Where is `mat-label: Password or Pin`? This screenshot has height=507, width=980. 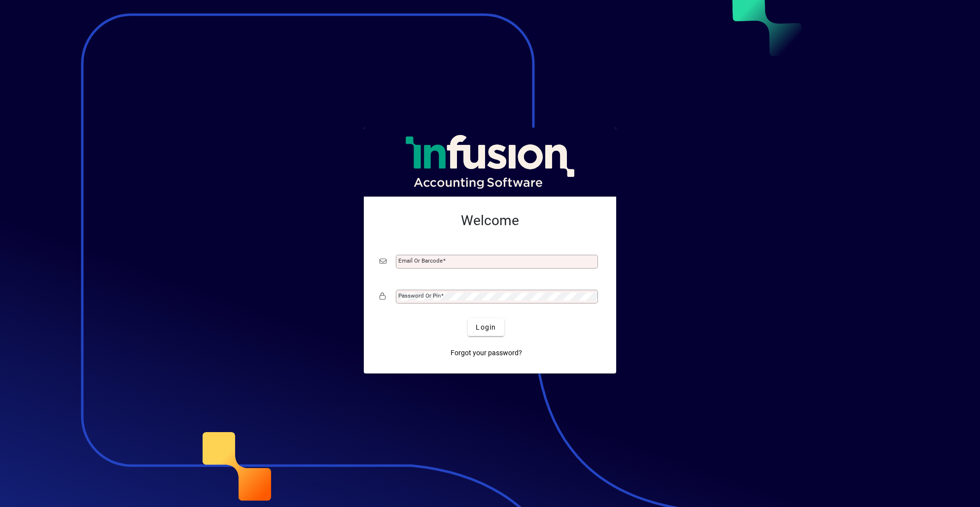
mat-label: Password or Pin is located at coordinates (419, 296).